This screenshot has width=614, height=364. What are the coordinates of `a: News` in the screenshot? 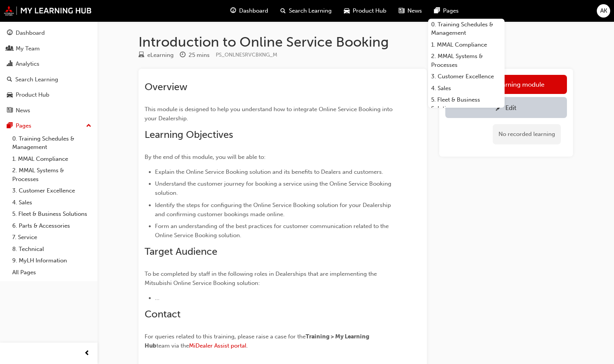 It's located at (48, 110).